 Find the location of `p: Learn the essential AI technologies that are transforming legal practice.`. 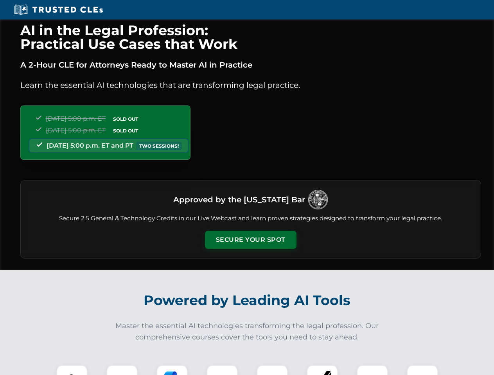

p: Learn the essential AI technologies that are transforming legal practice. is located at coordinates (251, 85).